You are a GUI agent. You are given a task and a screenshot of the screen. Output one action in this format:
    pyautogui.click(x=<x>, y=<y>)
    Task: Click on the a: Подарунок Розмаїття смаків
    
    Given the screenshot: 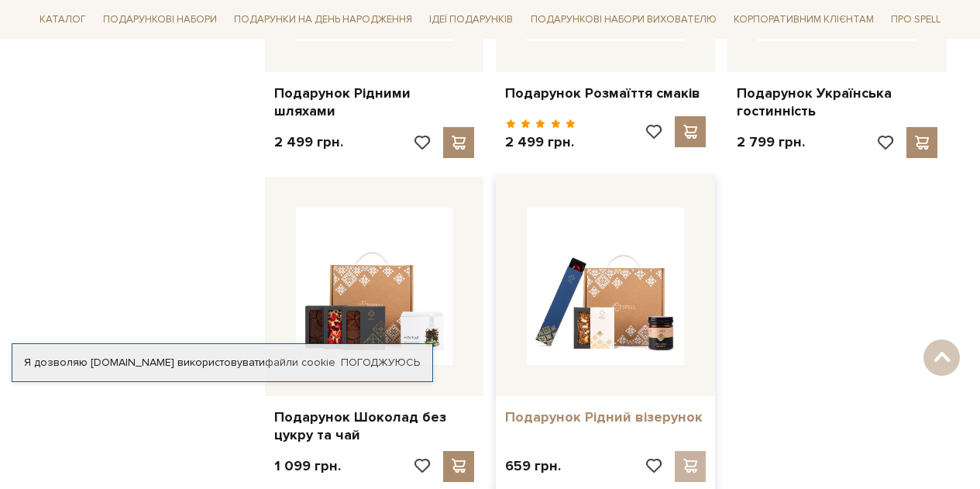 What is the action you would take?
    pyautogui.click(x=605, y=94)
    